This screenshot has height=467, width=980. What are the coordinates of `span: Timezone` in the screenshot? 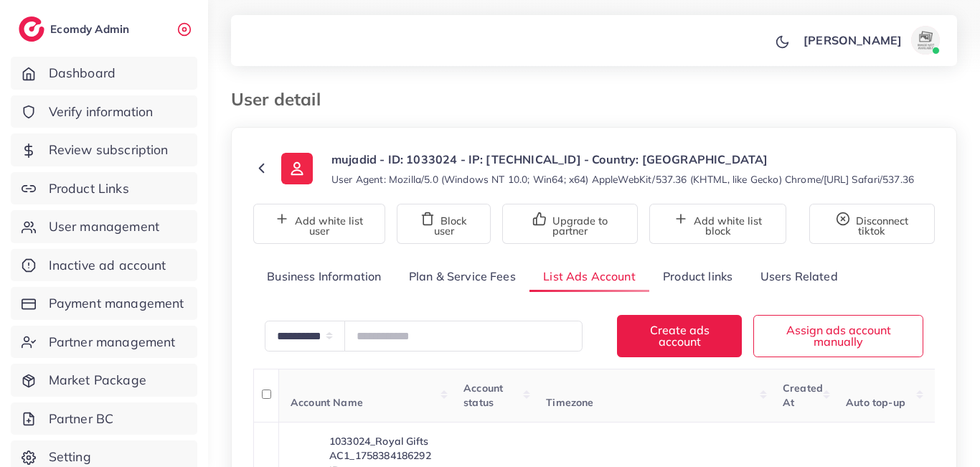 It's located at (570, 402).